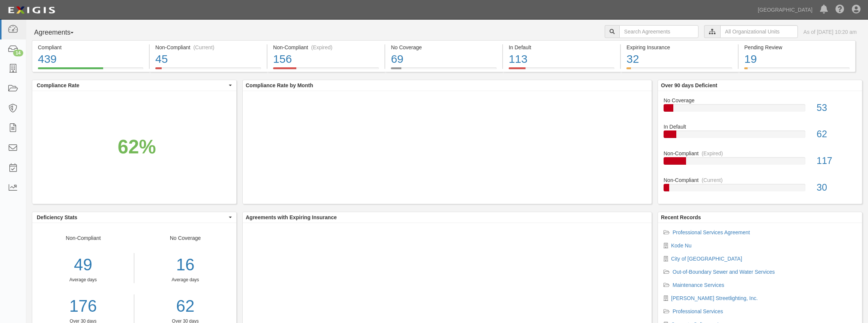  What do you see at coordinates (31, 10) in the screenshot?
I see `img: logo-5460c22ac91f19d4615b14bd174203de0afe785f0fc80cf4dbbc73dc1793850b.png` at bounding box center [31, 10].